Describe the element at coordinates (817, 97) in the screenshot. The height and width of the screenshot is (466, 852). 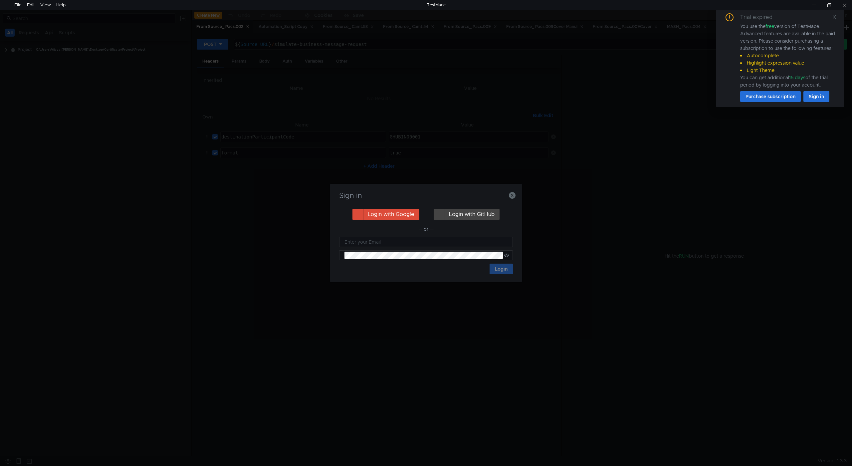
I see `button: Sign in` at that location.